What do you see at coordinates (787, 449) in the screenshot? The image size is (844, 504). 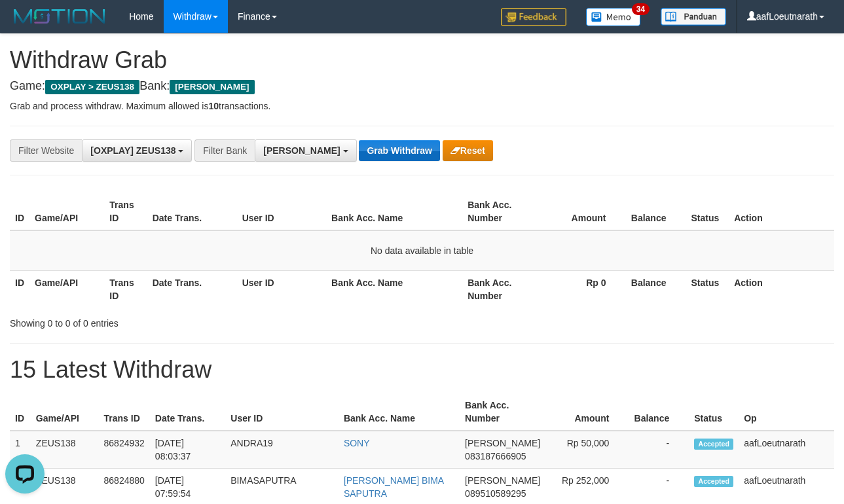 I see `td: aafLoeutnarath` at bounding box center [787, 449].